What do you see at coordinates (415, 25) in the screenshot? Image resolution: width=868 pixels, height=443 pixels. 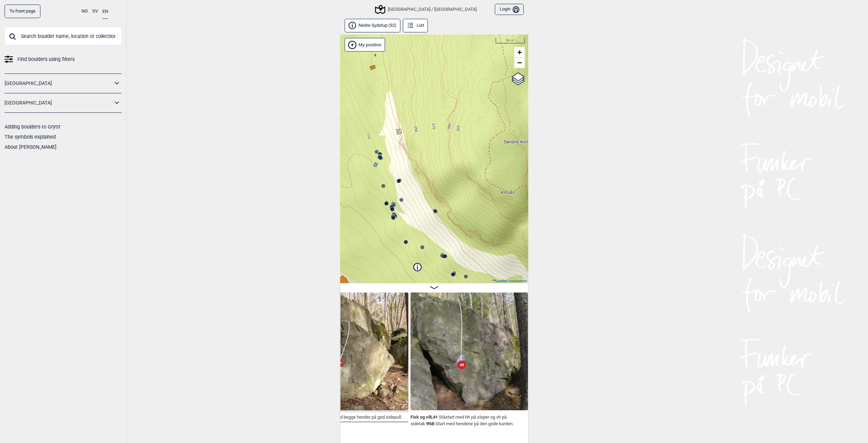 I see `button: List` at bounding box center [415, 25].